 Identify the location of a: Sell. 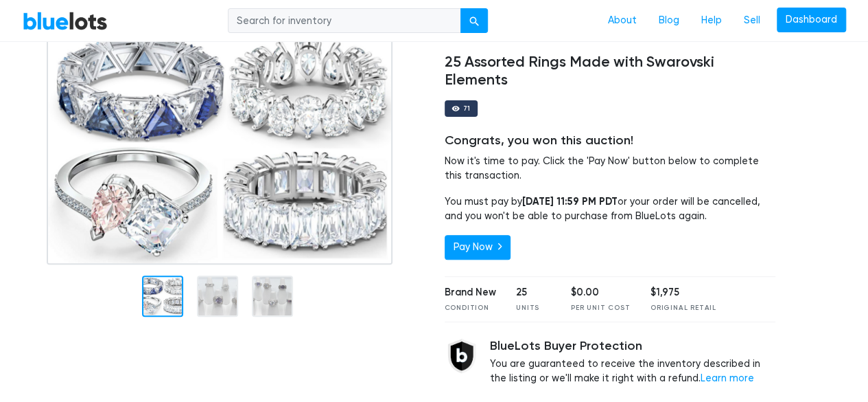
(752, 20).